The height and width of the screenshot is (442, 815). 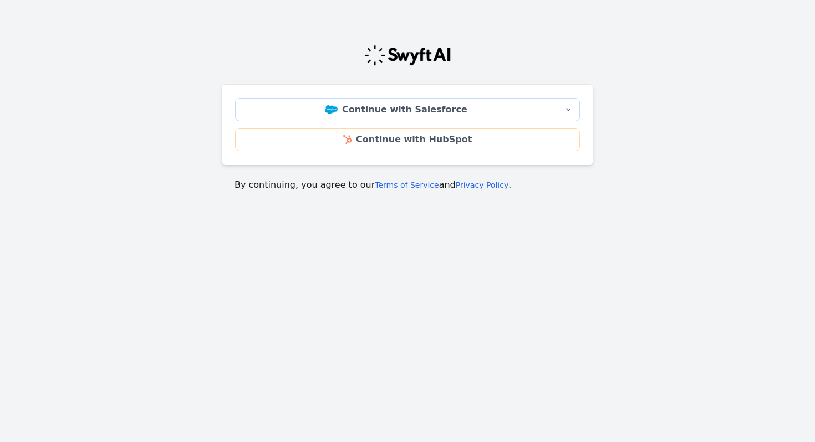 What do you see at coordinates (406, 185) in the screenshot?
I see `a: Terms of Service` at bounding box center [406, 185].